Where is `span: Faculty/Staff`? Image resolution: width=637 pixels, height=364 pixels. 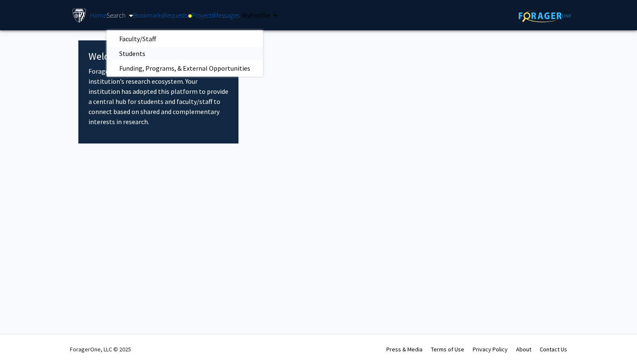 span: Faculty/Staff is located at coordinates (137, 39).